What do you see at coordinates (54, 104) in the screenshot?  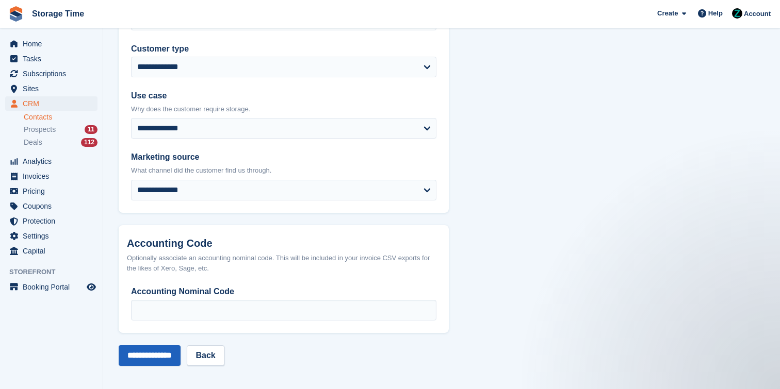 I see `span: CRM` at bounding box center [54, 104].